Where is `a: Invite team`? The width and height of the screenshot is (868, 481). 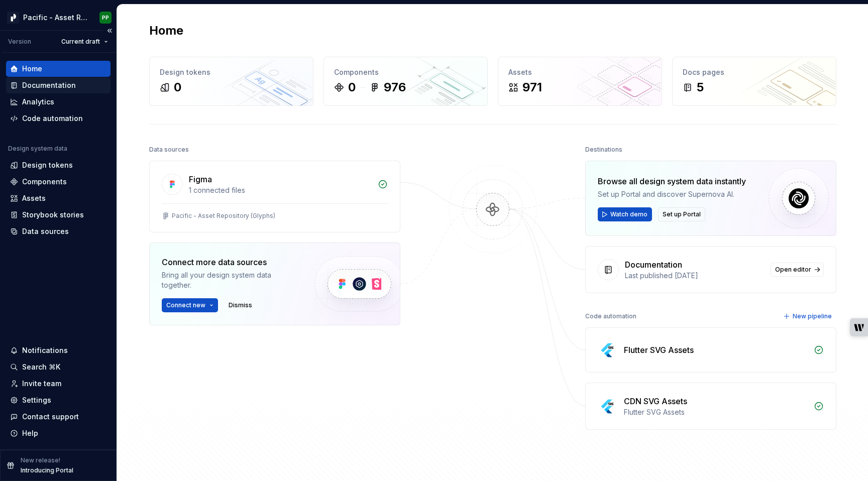
a: Invite team is located at coordinates (58, 384).